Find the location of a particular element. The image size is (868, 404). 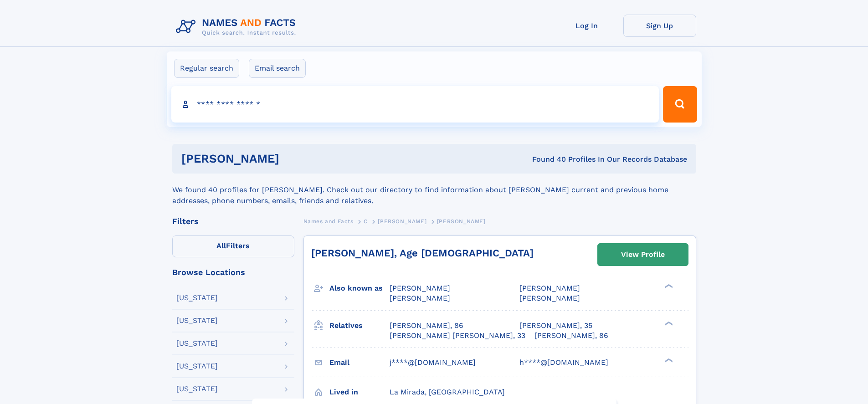

div: Browse Locations is located at coordinates (233, 272).